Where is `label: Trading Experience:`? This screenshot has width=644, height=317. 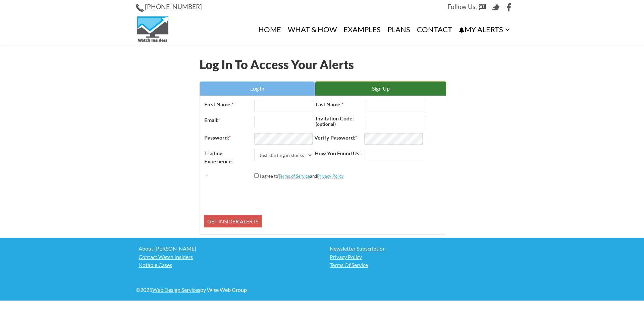 label: Trading Experience: is located at coordinates (229, 157).